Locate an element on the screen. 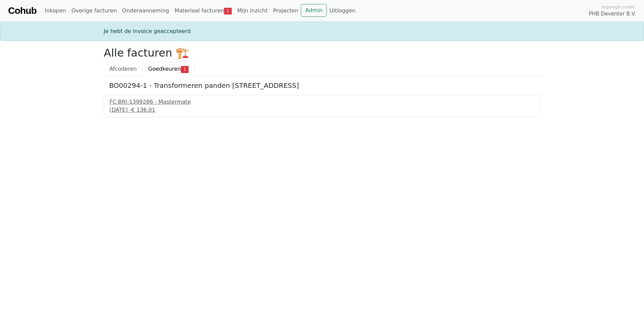 This screenshot has width=644, height=311. div: FC-BRI-1399286 - Mastermate is located at coordinates (322, 102).